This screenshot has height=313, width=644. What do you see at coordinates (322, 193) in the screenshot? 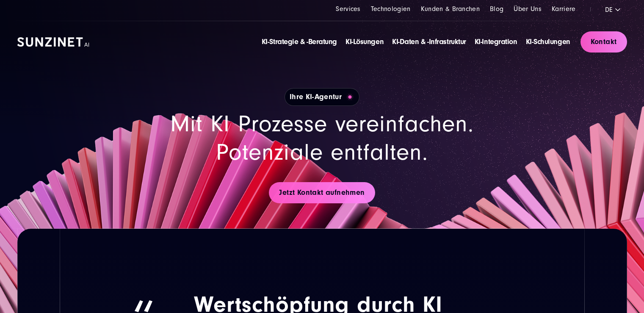
I see `a: Jetzt Kontakt aufnehmen` at bounding box center [322, 193].